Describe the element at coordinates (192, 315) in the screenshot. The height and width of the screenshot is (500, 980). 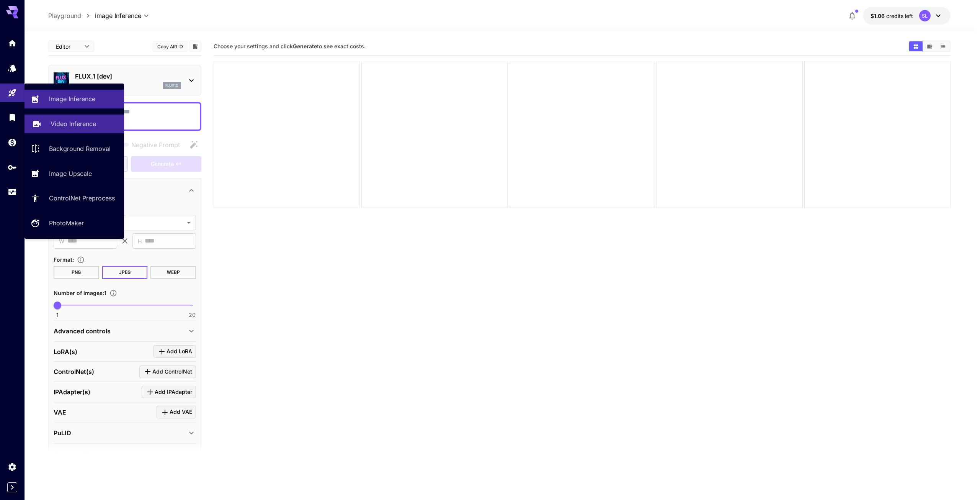
I see `span: 20` at that location.